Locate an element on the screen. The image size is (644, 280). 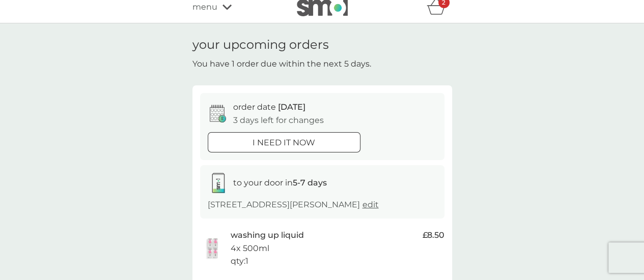
span: £8.50 is located at coordinates (433, 236).